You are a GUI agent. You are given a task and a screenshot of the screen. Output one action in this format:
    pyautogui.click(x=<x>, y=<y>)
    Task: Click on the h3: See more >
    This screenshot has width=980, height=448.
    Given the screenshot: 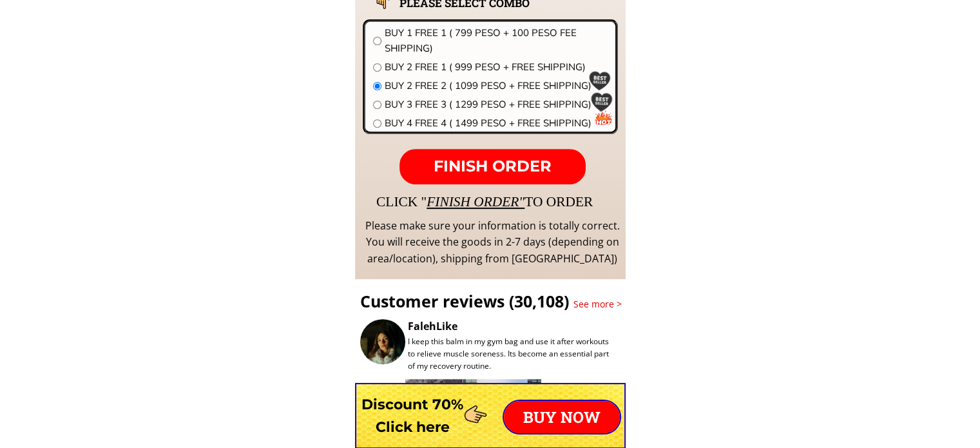 What is the action you would take?
    pyautogui.click(x=599, y=304)
    